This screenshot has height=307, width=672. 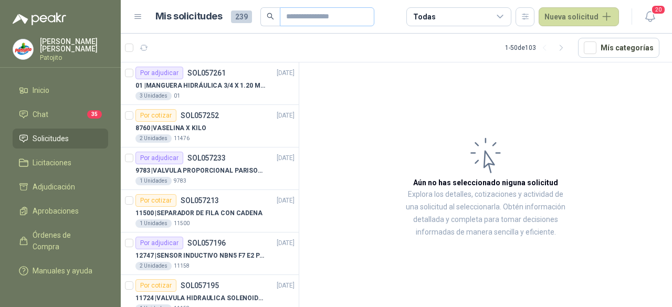 I want to click on span: Licitaciones, so click(x=52, y=163).